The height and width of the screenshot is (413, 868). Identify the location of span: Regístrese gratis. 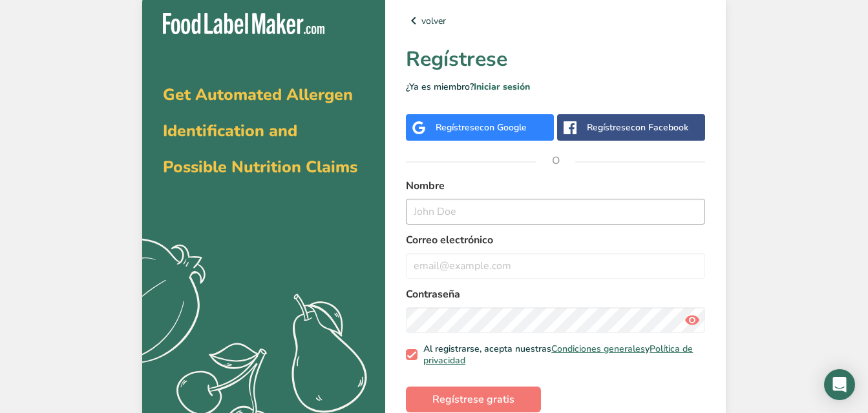
(473, 399).